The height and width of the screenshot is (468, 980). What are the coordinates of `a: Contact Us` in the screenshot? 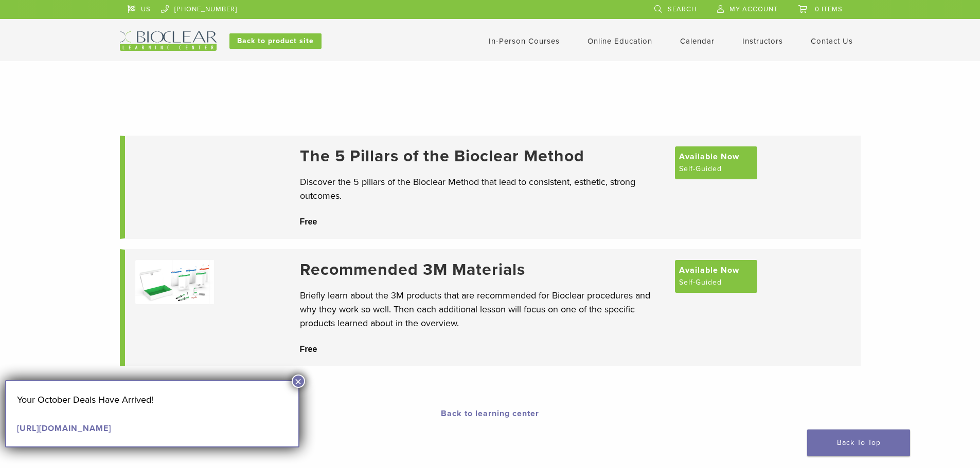 It's located at (832, 41).